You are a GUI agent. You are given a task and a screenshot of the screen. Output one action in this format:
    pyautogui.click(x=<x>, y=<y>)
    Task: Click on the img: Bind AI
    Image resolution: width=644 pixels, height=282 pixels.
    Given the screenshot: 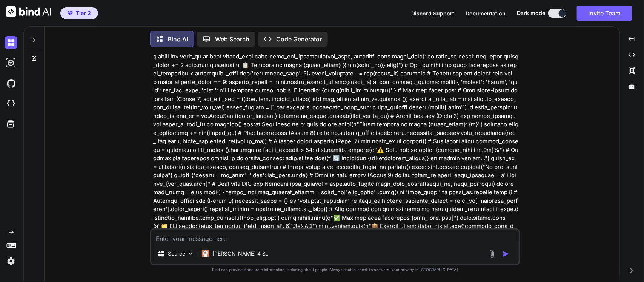 What is the action you would take?
    pyautogui.click(x=29, y=11)
    